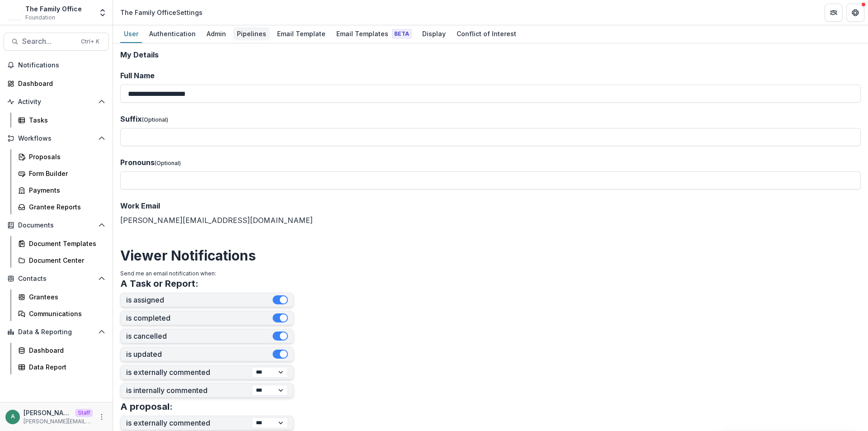  What do you see at coordinates (161, 12) in the screenshot?
I see `nav: breadcrumb` at bounding box center [161, 12].